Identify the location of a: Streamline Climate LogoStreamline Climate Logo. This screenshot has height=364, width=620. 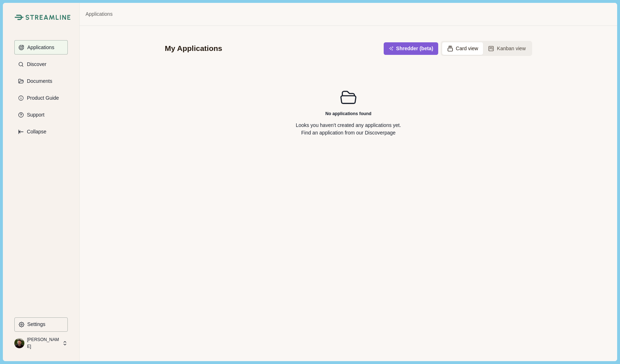
(41, 17).